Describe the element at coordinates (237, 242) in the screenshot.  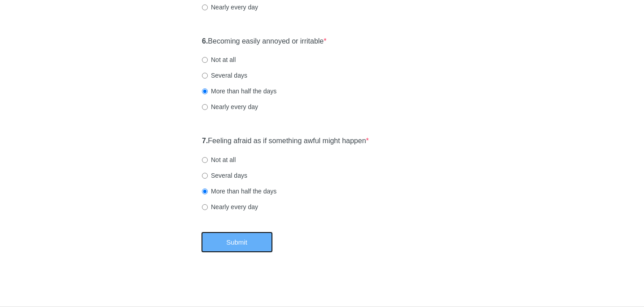
I see `button: Submit` at that location.